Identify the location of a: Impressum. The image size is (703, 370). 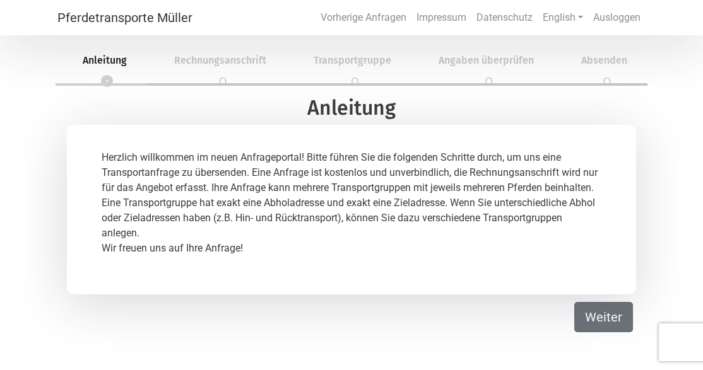
(441, 18).